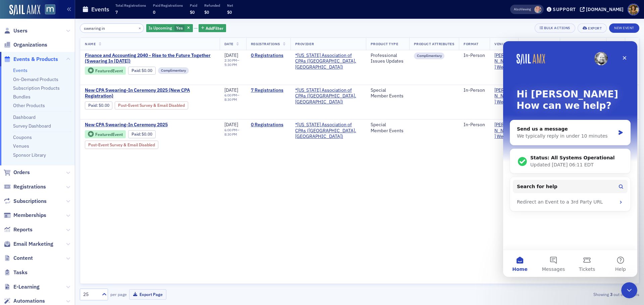  I want to click on span: Messages, so click(50, 228).